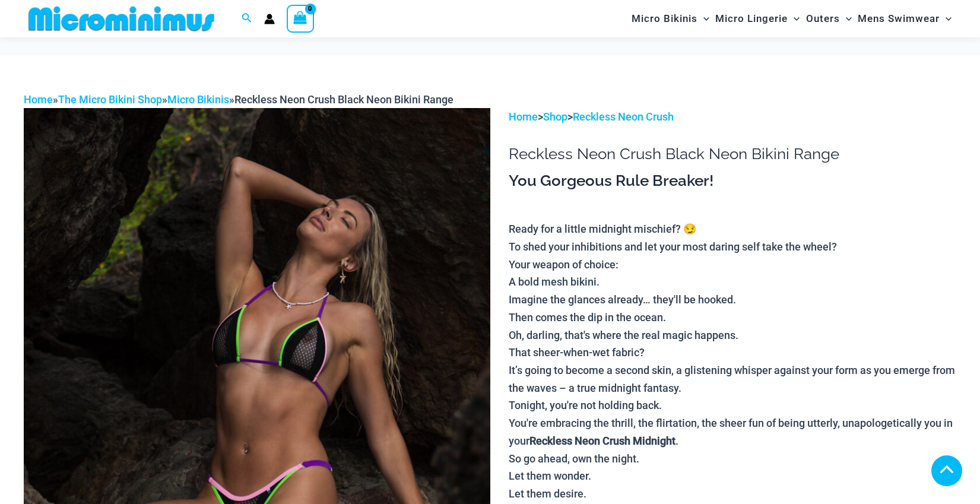 This screenshot has height=504, width=980. Describe the element at coordinates (301, 18) in the screenshot. I see `a: View Shopping Cart, empty` at that location.